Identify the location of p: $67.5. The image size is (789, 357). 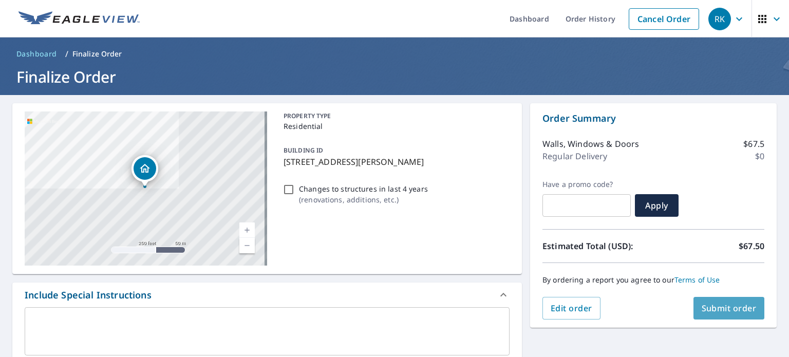
(753, 144).